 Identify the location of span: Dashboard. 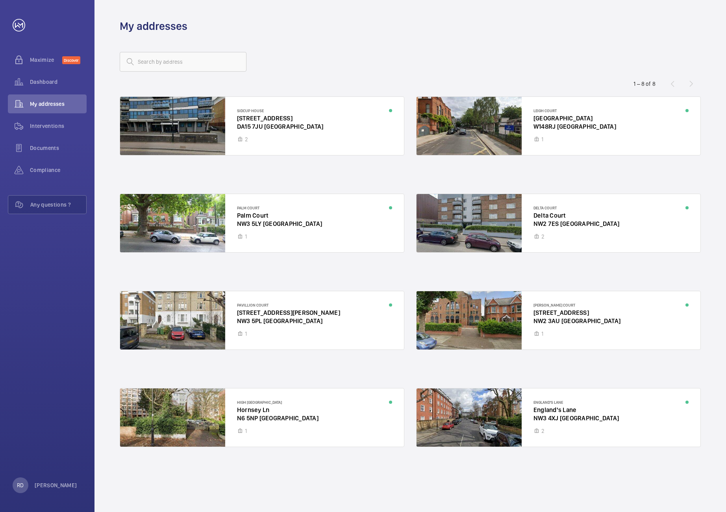
(58, 82).